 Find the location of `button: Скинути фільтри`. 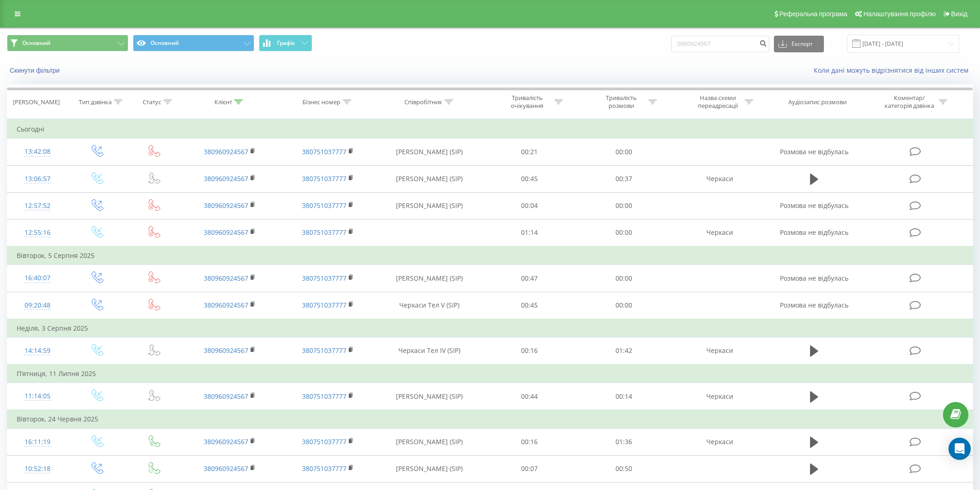

button: Скинути фільтри is located at coordinates (36, 70).